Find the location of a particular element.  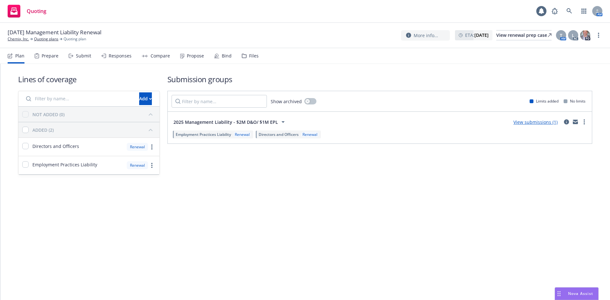

a: Search is located at coordinates (570, 11).